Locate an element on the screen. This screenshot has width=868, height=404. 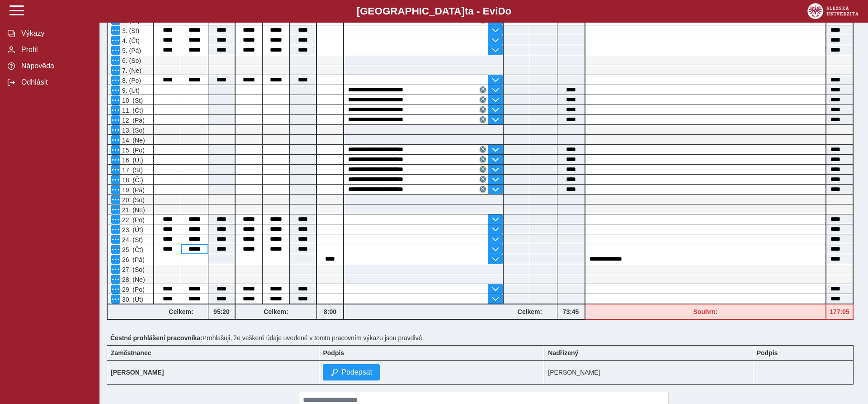
b: Čestné prohlášení pracovníka: is located at coordinates (157, 338).